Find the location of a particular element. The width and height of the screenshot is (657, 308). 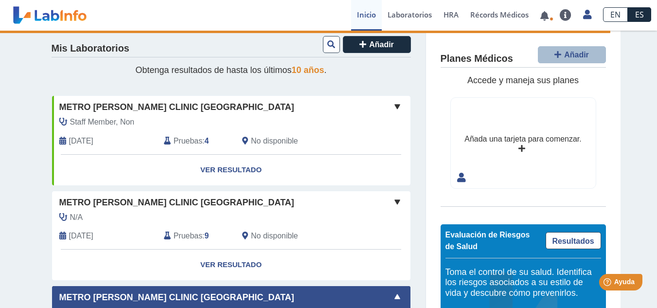

a: Resultados is located at coordinates (574, 240).